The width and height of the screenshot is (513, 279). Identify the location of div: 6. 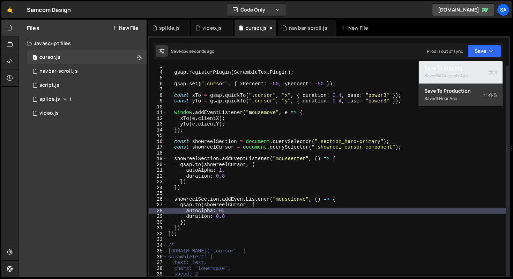
(158, 84).